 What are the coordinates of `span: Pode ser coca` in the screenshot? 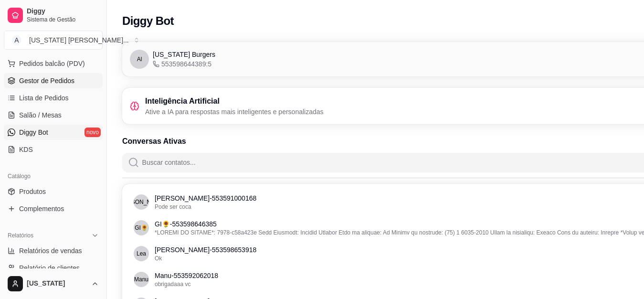 It's located at (173, 207).